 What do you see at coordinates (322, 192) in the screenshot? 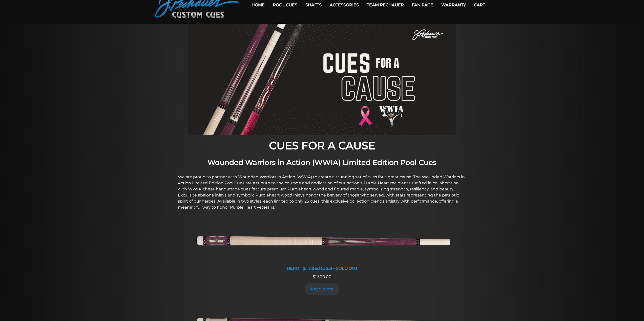
I see `p: We are proud to partner with Wounded Warriors in Action (WWIA) to create a stunning set of cues f...` at bounding box center [322, 192].